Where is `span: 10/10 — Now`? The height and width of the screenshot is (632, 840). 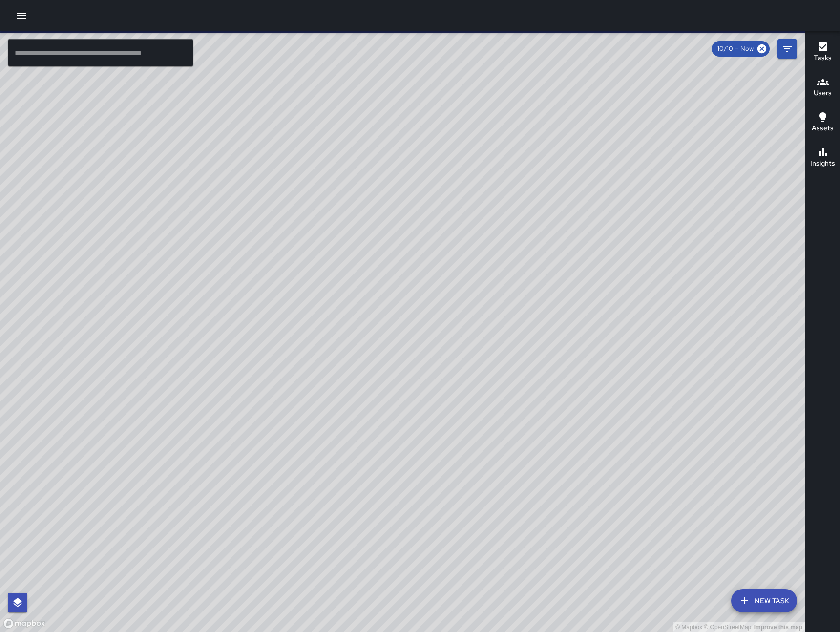
span: 10/10 — Now is located at coordinates (736, 49).